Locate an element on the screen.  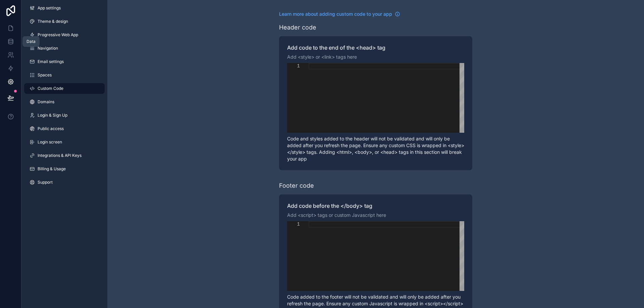
span: Learn more about adding custom code to your app is located at coordinates (335, 14).